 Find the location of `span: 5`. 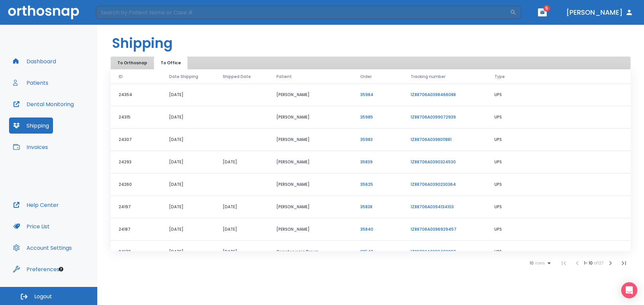

span: 5 is located at coordinates (547, 8).